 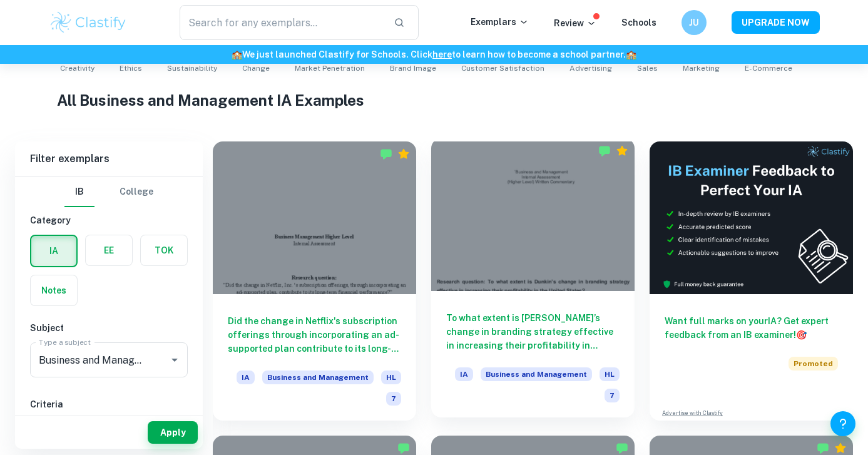 I want to click on span: Creativity, so click(x=77, y=68).